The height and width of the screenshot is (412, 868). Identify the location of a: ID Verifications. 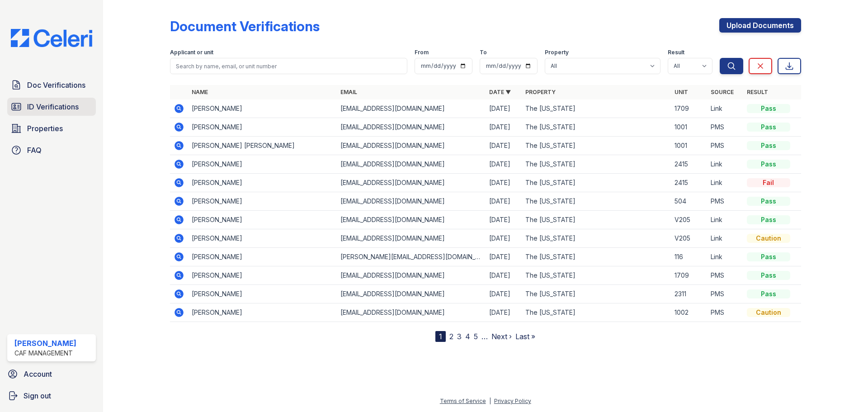
(51, 107).